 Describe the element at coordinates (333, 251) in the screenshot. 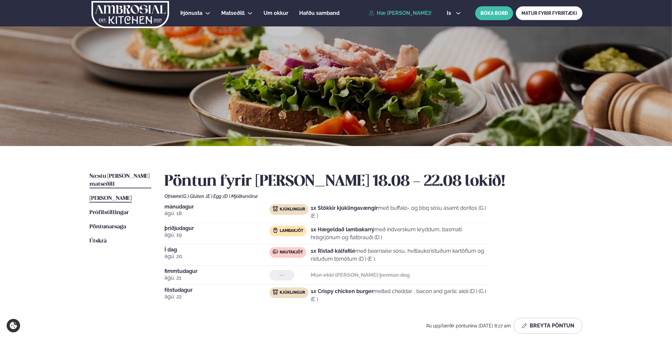

I see `strong: 1x Ristað kálfafilé` at that location.